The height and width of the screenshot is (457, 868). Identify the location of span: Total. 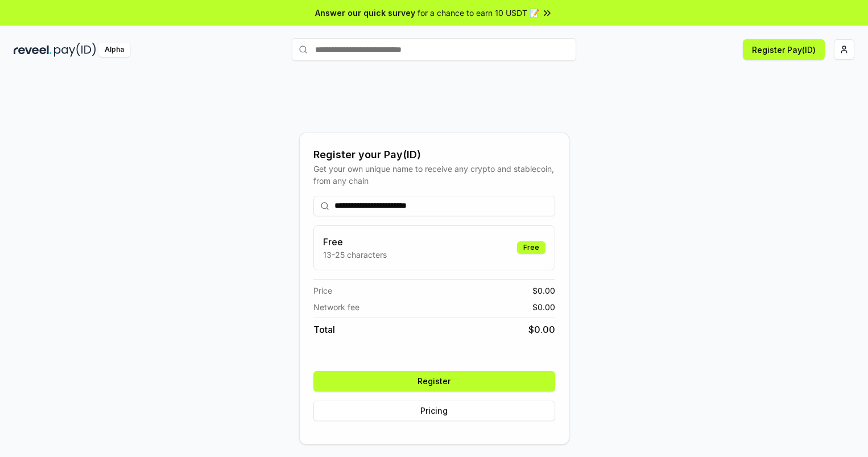
(324, 330).